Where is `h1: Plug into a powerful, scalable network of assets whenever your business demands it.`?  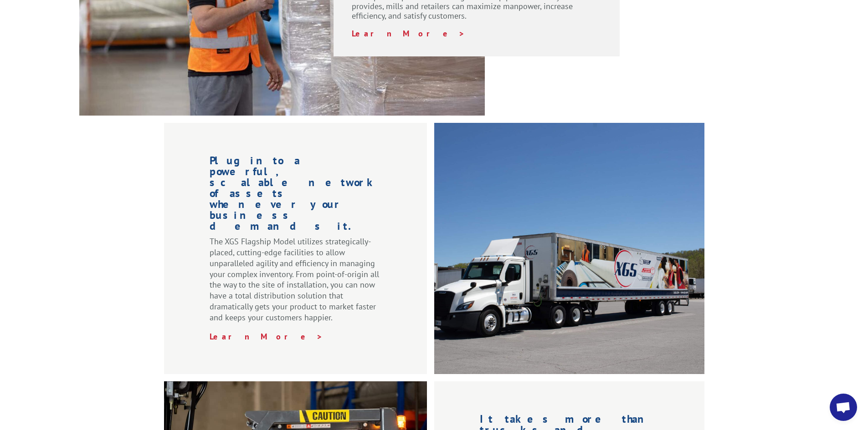
h1: Plug into a powerful, scalable network of assets whenever your business demands it. is located at coordinates (295, 196).